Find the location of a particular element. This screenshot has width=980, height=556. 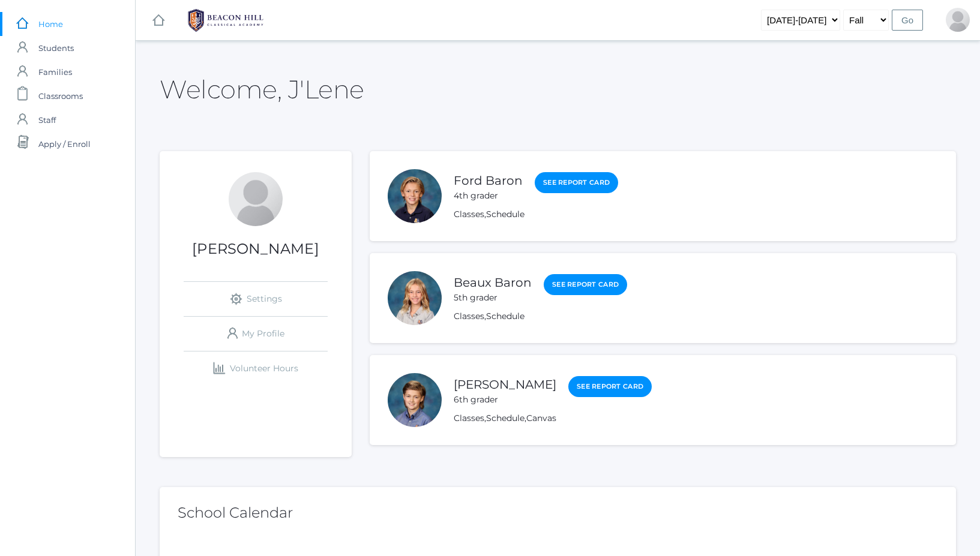

span: Classrooms is located at coordinates (61, 96).